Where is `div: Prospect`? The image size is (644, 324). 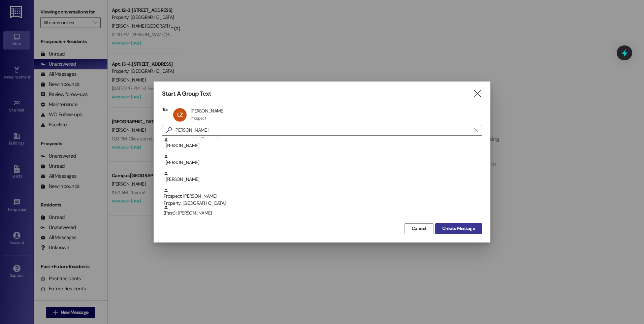
div: Prospect is located at coordinates (199, 119).